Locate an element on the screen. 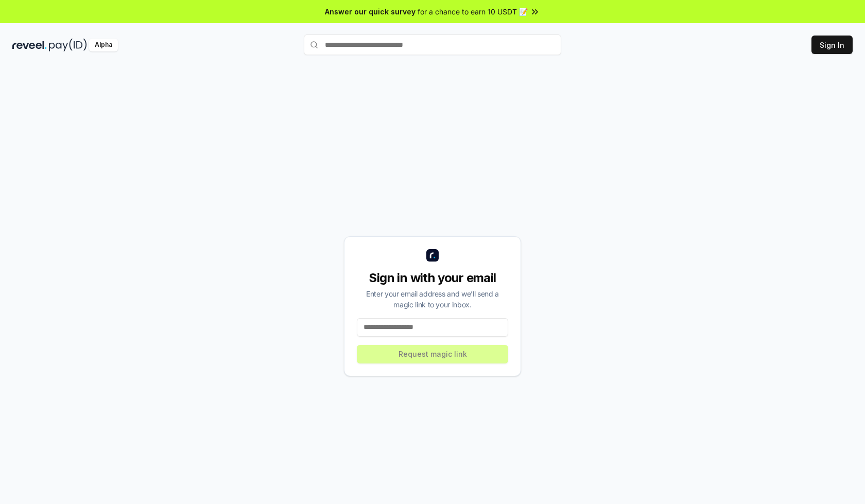 Image resolution: width=865 pixels, height=504 pixels. div: Alpha is located at coordinates (103, 45).